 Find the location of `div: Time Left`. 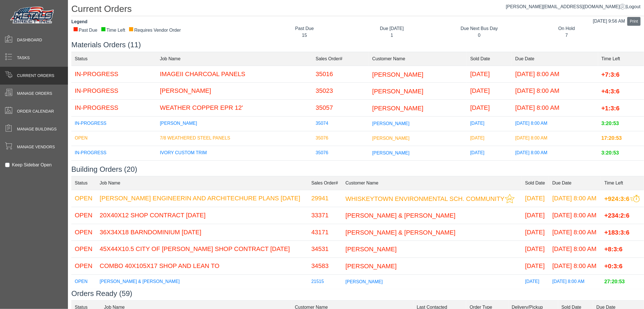

div: Time Left is located at coordinates (113, 30).